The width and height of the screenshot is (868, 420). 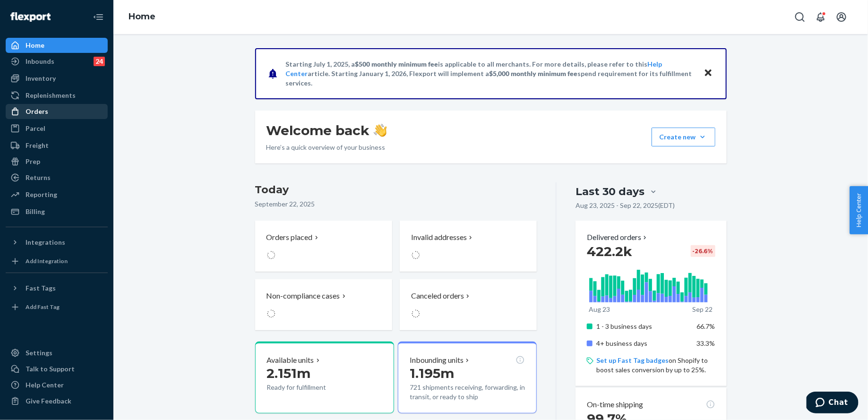 What do you see at coordinates (57, 178) in the screenshot?
I see `a: Returns` at bounding box center [57, 178].